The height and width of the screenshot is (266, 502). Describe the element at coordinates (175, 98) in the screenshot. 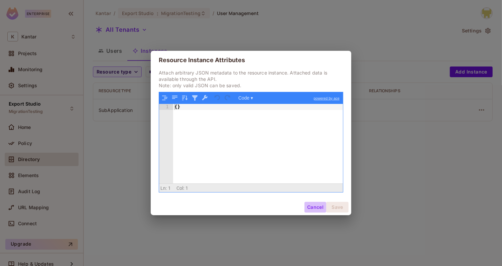

I see `button: Compact JSON data, remove all whitespaces (Ctrl+Shift+I)` at that location.